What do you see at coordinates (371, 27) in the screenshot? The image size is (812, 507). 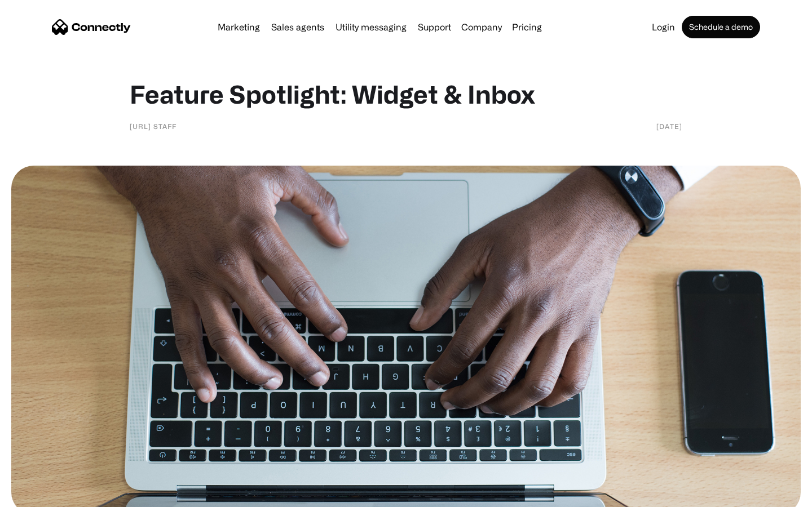 I see `a: Utility messaging` at bounding box center [371, 27].